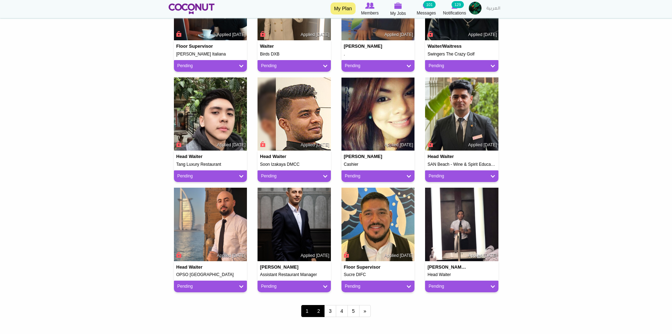  Describe the element at coordinates (462, 224) in the screenshot. I see `img: Jayson sjayson204@yahoo.com's picture` at that location.